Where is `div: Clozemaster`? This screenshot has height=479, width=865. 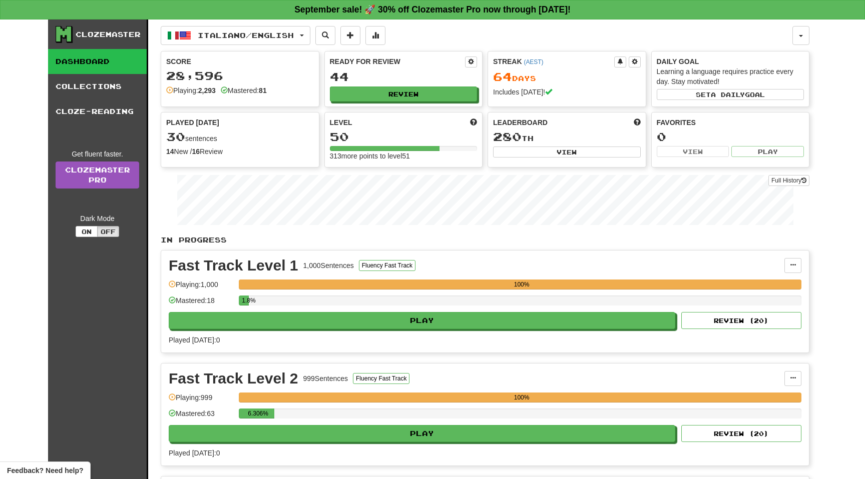 div: Clozemaster is located at coordinates (108, 35).